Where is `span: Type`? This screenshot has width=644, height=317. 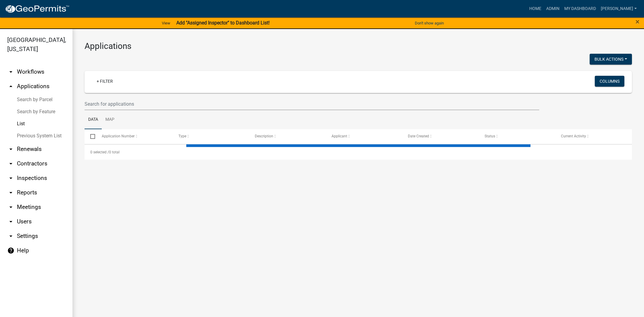 span: Type is located at coordinates (182, 136).